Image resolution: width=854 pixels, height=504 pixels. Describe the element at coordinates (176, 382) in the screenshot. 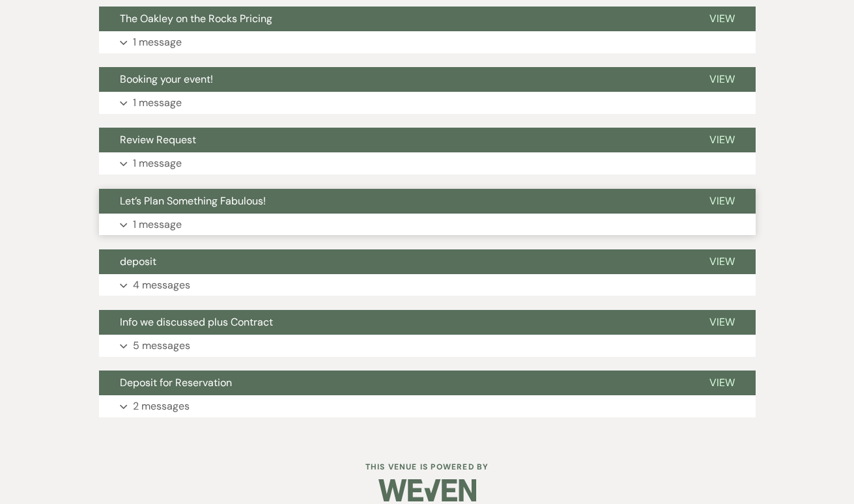

I see `span: Deposit for Reservation` at that location.